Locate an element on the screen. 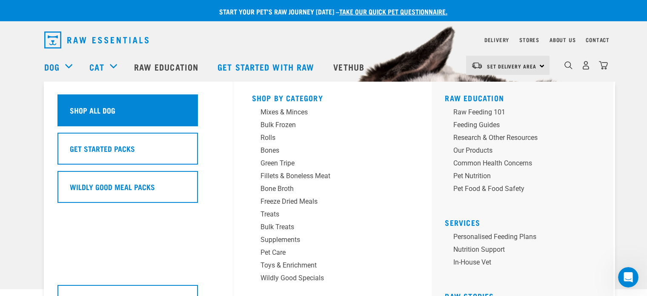  div: Mixes & Minces is located at coordinates (327, 112).